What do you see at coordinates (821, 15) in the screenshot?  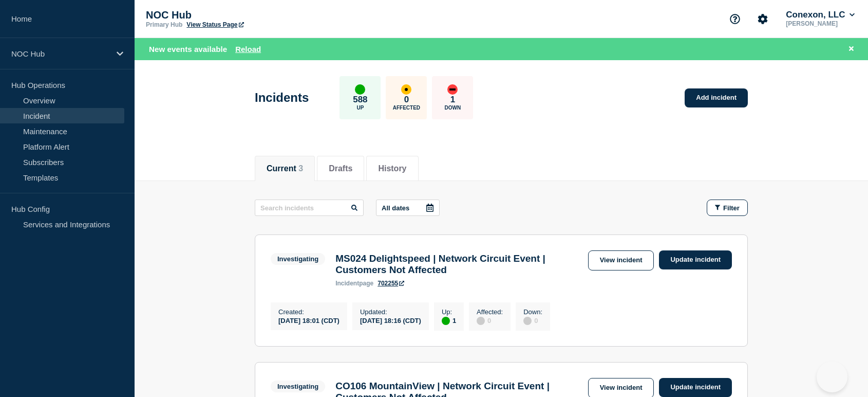 I see `button: Conexon, LLC` at bounding box center [821, 15].